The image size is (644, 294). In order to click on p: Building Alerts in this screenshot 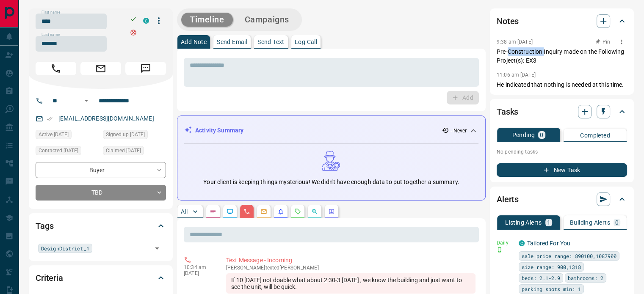, I will do `click(590, 223)`.